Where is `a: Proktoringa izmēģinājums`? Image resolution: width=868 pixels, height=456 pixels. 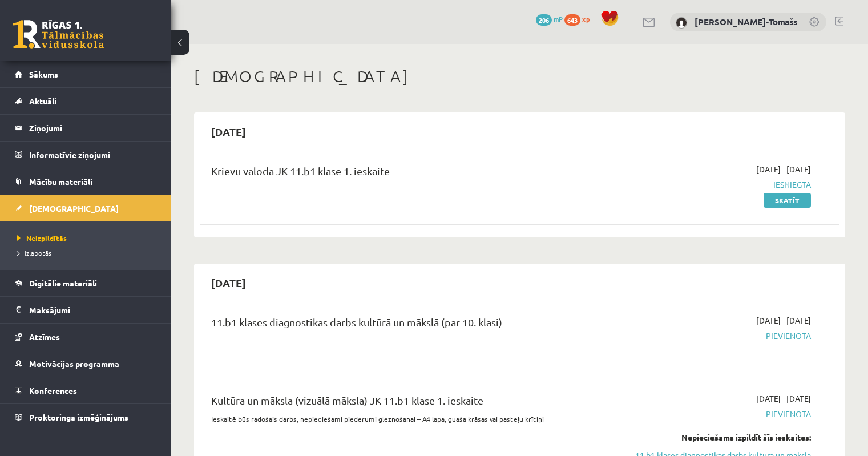
a: Proktoringa izmēģinājums is located at coordinates (85, 418).